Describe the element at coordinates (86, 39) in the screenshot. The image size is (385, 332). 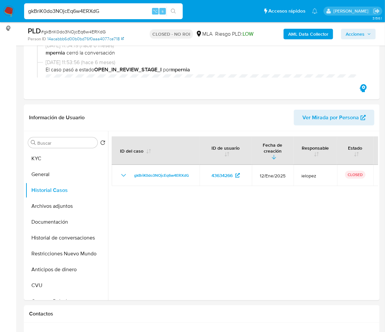
I see `a: 14acabbb6d00b0bd76f0aaa4077ce718` at that location.